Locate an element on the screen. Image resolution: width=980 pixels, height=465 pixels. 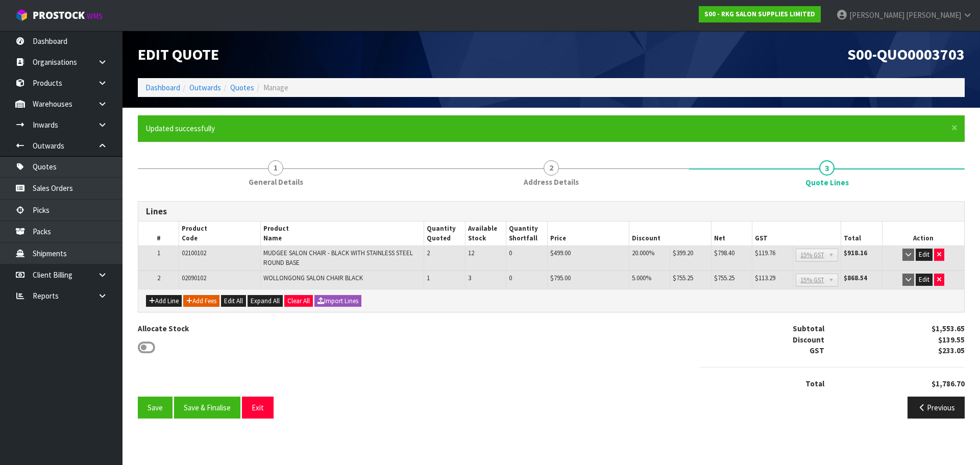
th: Product Code is located at coordinates (220, 234).